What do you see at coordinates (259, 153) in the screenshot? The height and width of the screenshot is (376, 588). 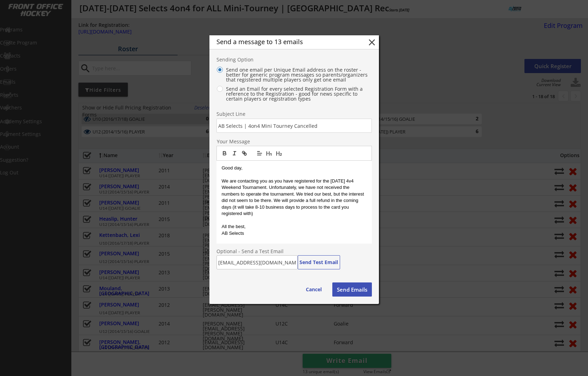 I see `span: Text alignment` at bounding box center [259, 153].